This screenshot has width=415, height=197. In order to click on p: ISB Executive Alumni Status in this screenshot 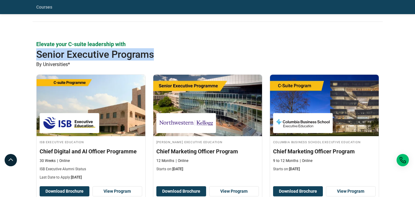, I will do `click(91, 169)`.